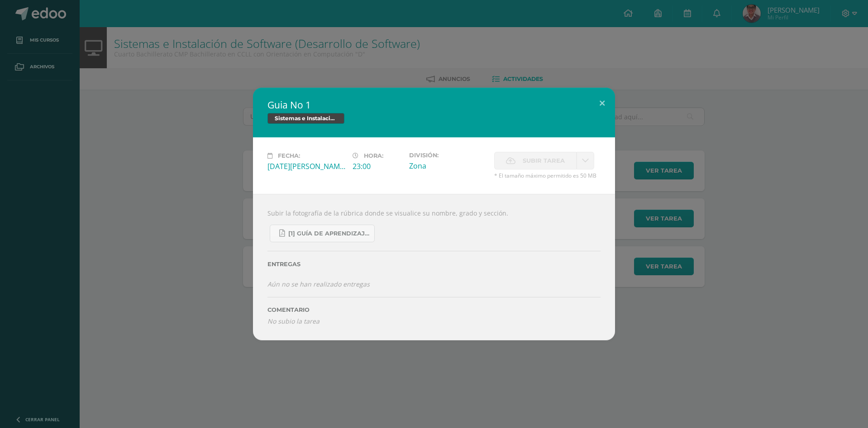 The image size is (868, 428). Describe the element at coordinates (434, 105) in the screenshot. I see `h2: Guia No 1` at that location.